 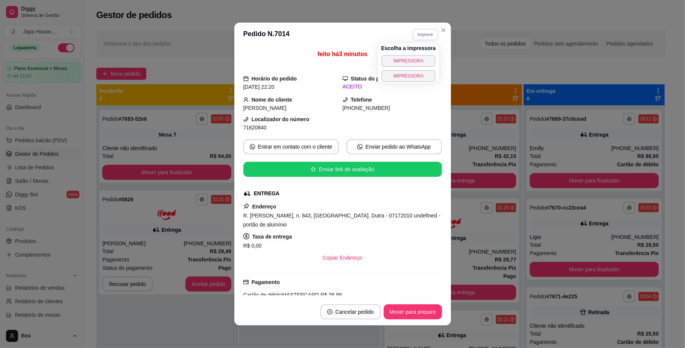 I want to click on span: Cartão de débito MASTERCARD, so click(x=281, y=295).